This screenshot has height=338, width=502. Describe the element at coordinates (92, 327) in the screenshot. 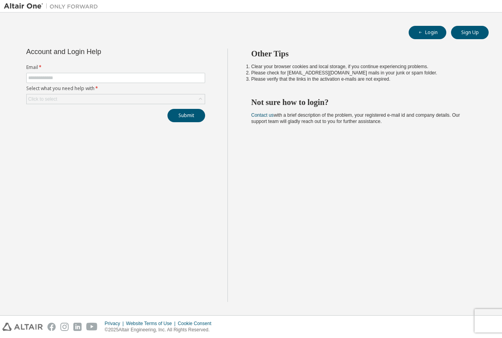

I see `img: youtube.svg` at that location.